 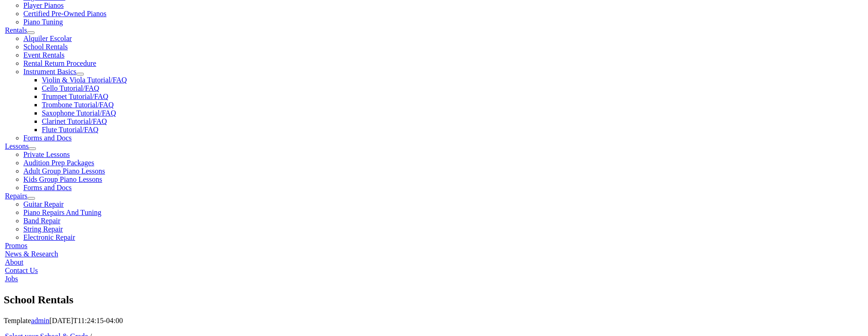 What do you see at coordinates (62, 212) in the screenshot?
I see `a: Piano Repairs And Tuning` at bounding box center [62, 212].